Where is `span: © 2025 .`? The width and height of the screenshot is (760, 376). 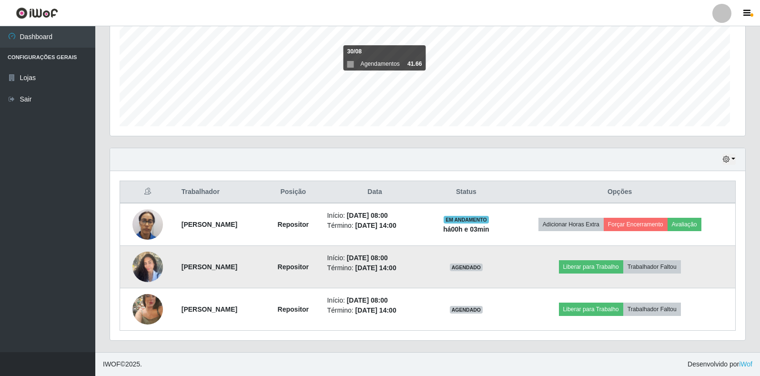 span: © 2025 . is located at coordinates (122, 364).